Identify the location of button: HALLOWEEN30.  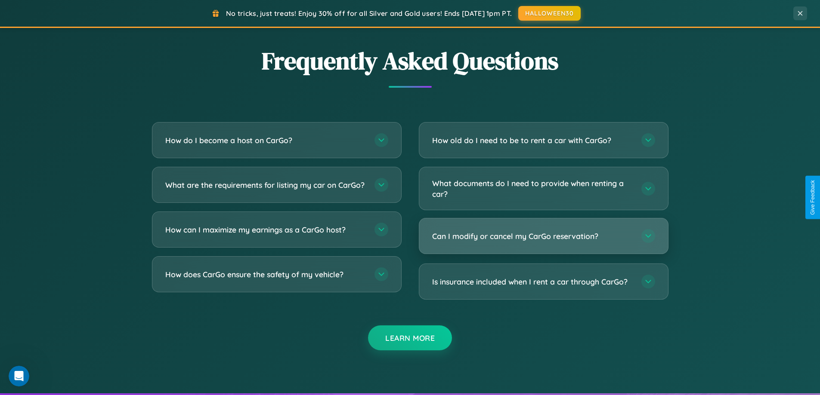
(549, 13).